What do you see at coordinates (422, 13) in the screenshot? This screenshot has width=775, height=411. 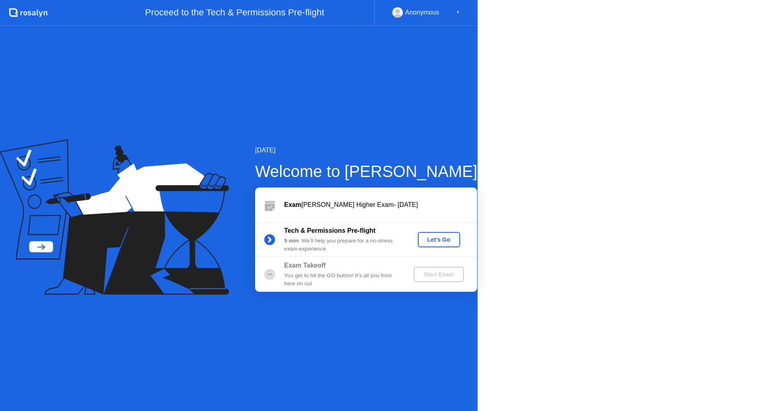 I see `div: Anonymous` at bounding box center [422, 13].